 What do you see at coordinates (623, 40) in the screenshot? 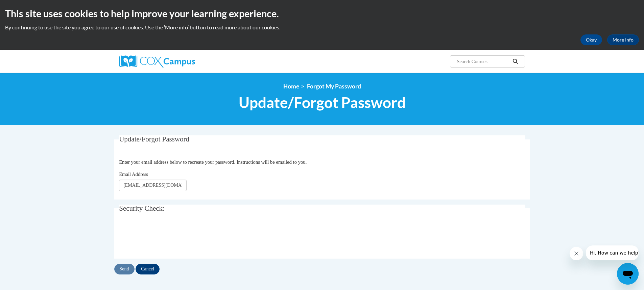
I see `a: More Info` at bounding box center [623, 40].